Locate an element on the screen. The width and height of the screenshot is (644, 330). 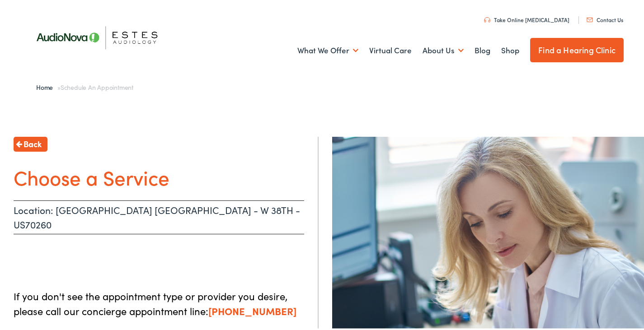
a: About Us is located at coordinates (443, 49).